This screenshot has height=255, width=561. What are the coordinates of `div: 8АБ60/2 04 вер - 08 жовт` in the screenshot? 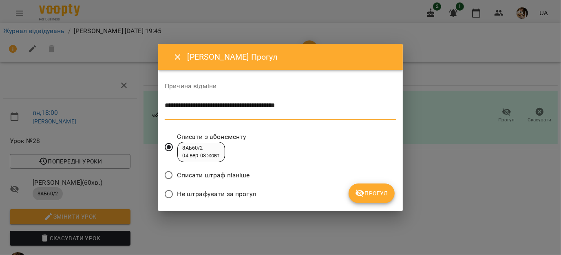 It's located at (201, 151).